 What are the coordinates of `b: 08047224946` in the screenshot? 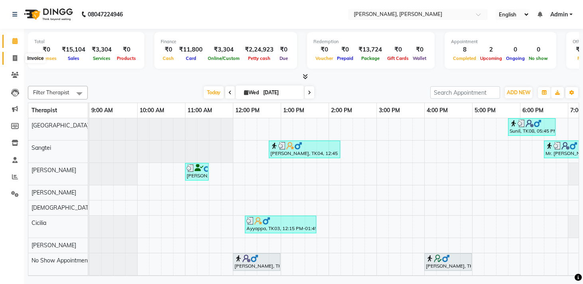 It's located at (105, 14).